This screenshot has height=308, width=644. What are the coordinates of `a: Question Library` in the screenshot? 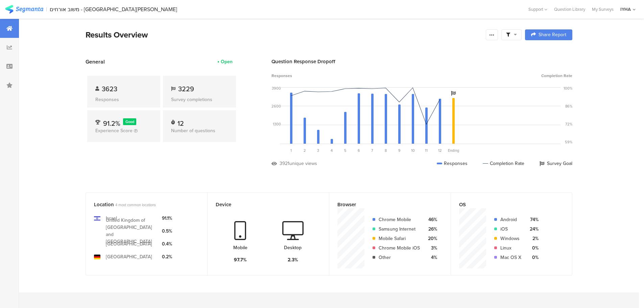 It's located at (570, 9).